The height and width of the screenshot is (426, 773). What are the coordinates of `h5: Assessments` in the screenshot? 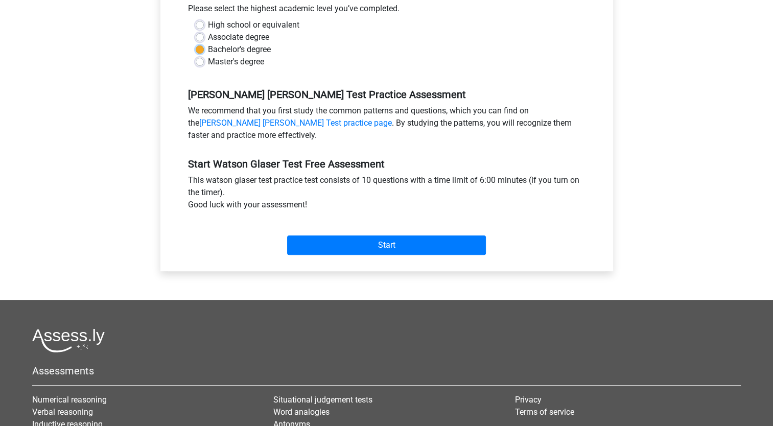 It's located at (386, 371).